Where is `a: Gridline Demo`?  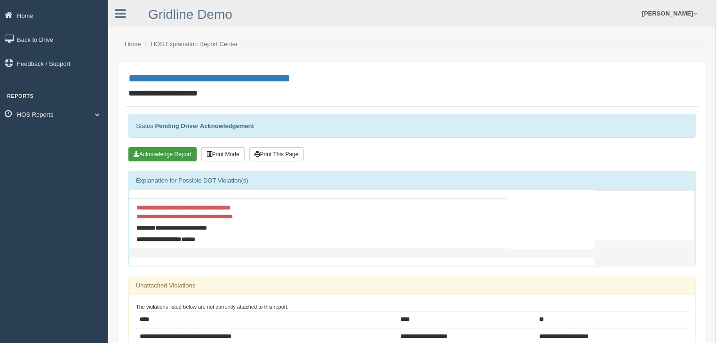
a: Gridline Demo is located at coordinates (190, 14).